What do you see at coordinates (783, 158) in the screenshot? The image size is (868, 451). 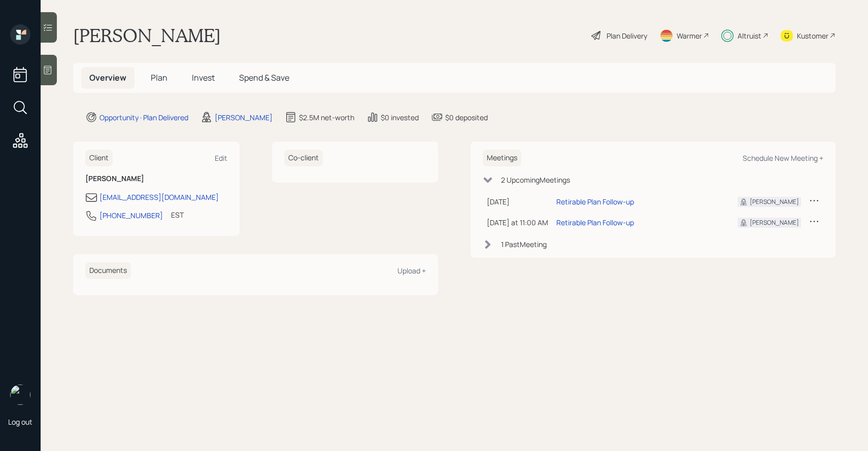 I see `div: Schedule New Meeting +` at bounding box center [783, 158].